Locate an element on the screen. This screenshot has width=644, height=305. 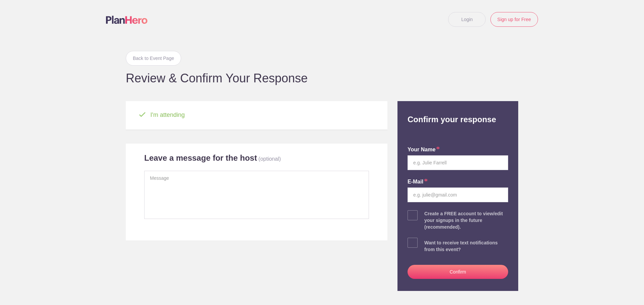
div: Want to receive text notifications from this event? is located at coordinates (466, 247).